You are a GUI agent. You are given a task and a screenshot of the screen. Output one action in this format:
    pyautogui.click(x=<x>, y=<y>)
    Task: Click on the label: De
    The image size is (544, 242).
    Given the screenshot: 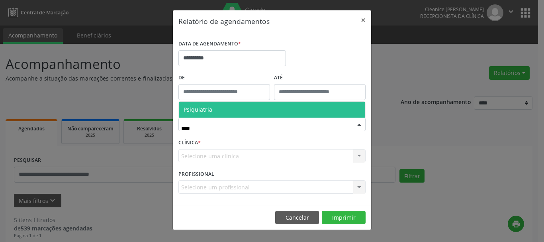 What is the action you would take?
    pyautogui.click(x=224, y=78)
    